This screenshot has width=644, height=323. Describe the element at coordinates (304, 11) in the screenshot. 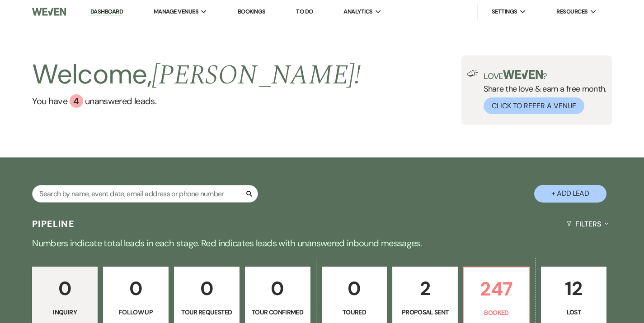

I see `a: To Do` at that location.